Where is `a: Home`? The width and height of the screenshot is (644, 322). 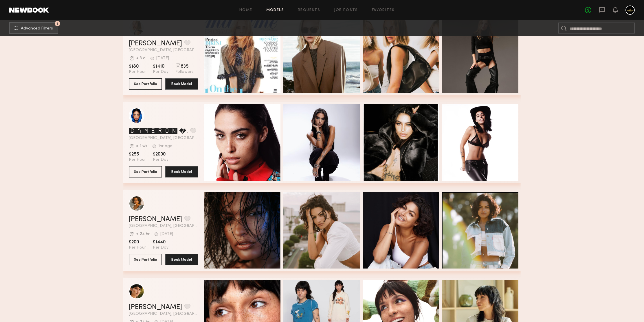 a: Home is located at coordinates (246, 10).